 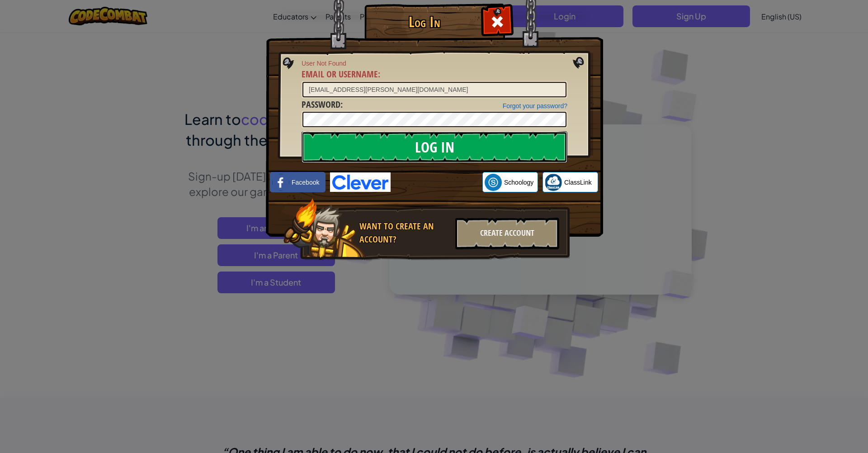 What do you see at coordinates (507, 233) in the screenshot?
I see `div: Create Account` at bounding box center [507, 233].